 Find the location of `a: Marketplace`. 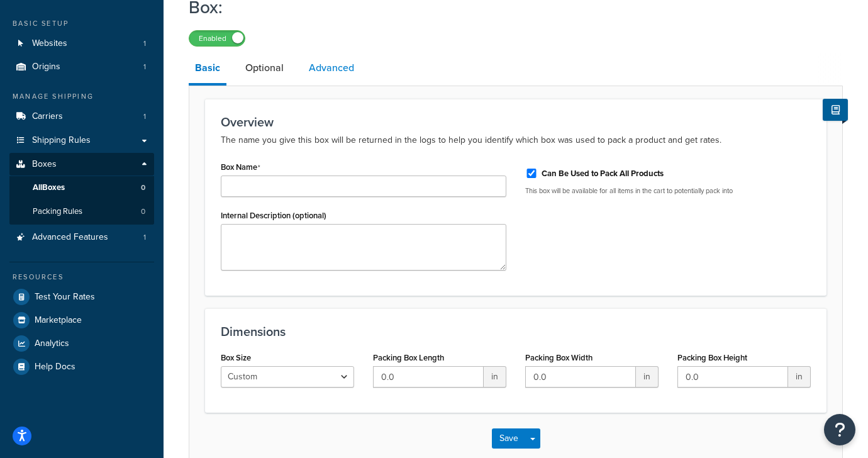

a: Marketplace is located at coordinates (82, 320).